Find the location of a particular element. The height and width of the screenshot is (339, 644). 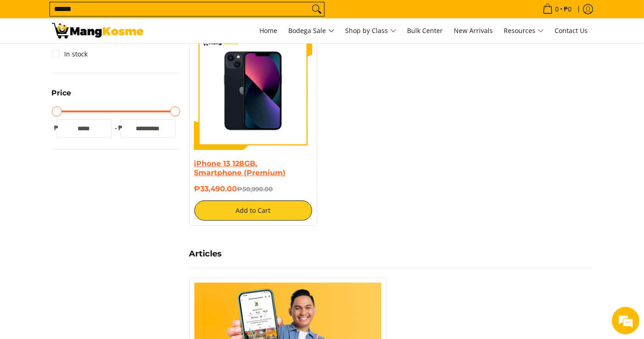

span: Price is located at coordinates (61, 93).